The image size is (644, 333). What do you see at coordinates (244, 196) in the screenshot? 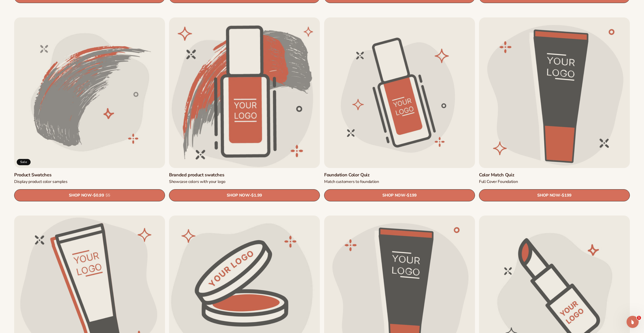
I see `a: SHOP NOW- $1.99` at bounding box center [244, 196].